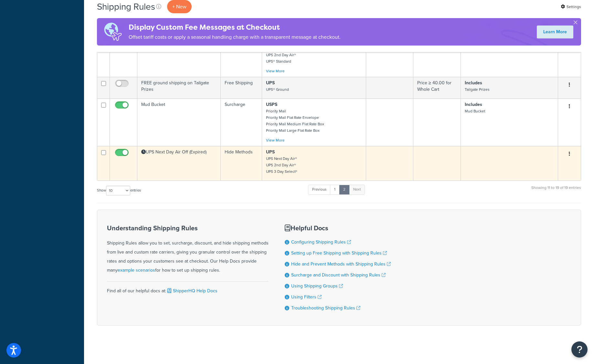 Image resolution: width=594 pixels, height=364 pixels. Describe the element at coordinates (306, 297) in the screenshot. I see `a: Using Filters` at that location.